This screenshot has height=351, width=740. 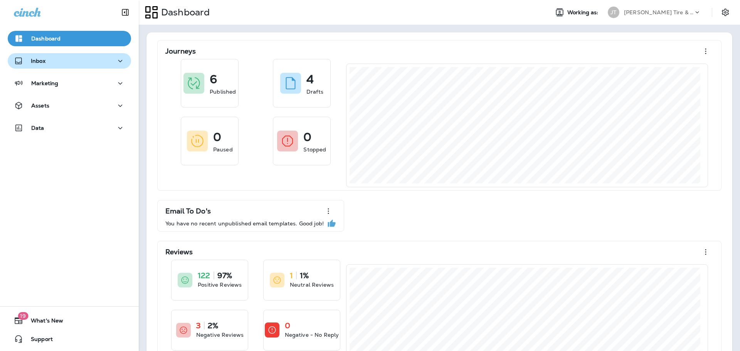 I want to click on button: 19What's New, so click(x=69, y=321).